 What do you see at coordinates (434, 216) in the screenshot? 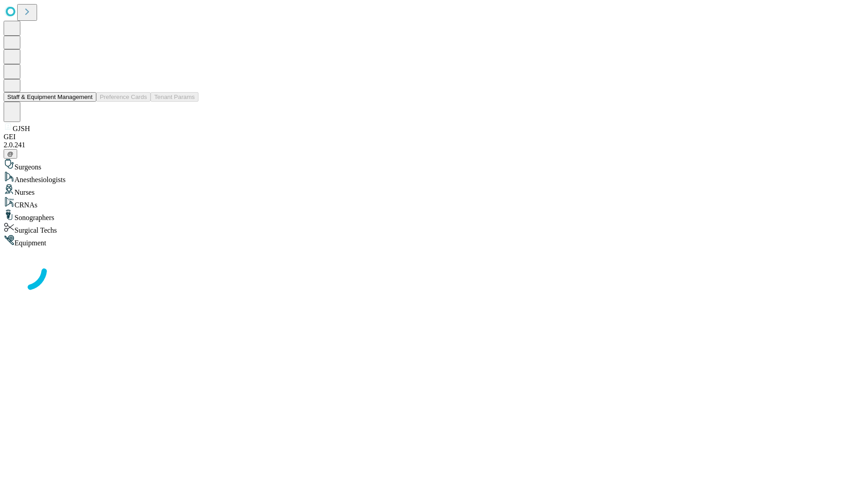
I see `div: Sonographers` at bounding box center [434, 216].